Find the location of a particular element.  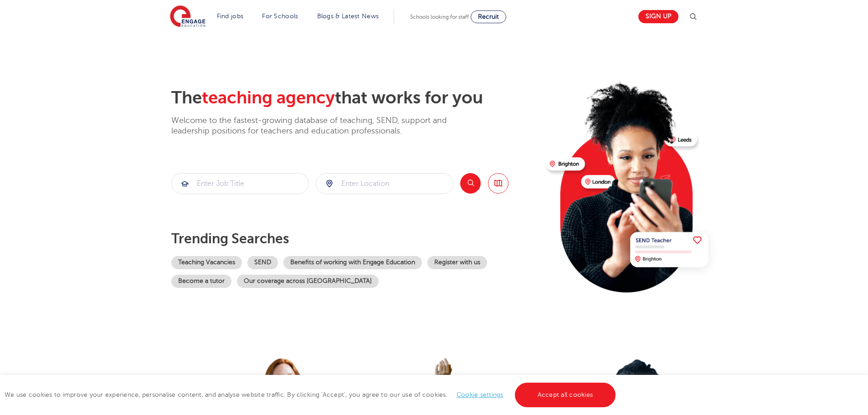

h2: The that works for you is located at coordinates (355, 98).